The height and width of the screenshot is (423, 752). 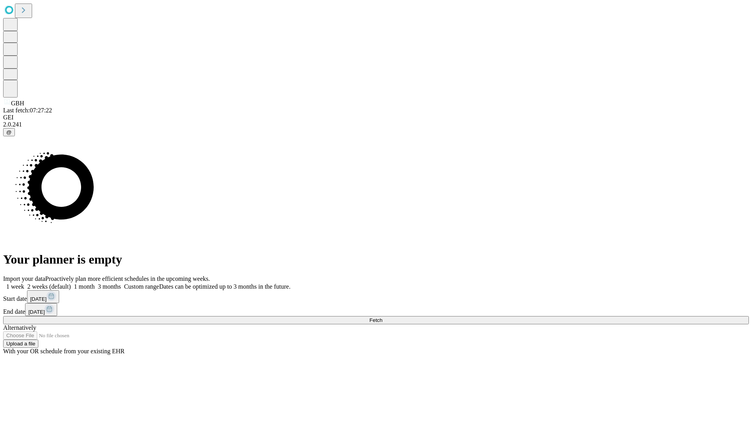 I want to click on span: Custom range, so click(x=141, y=286).